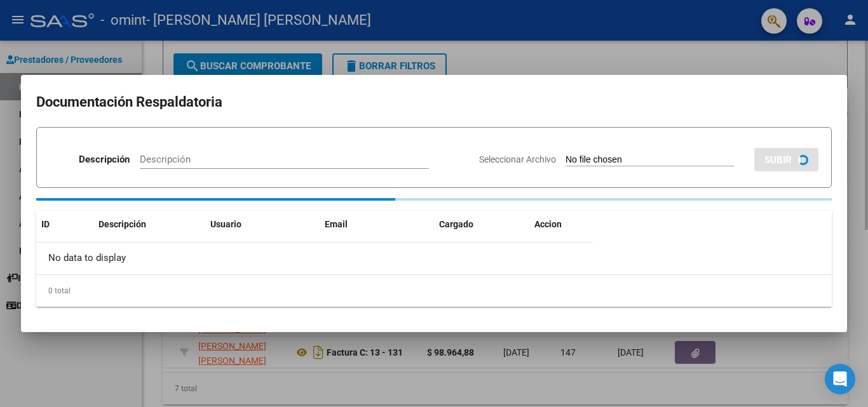  Describe the element at coordinates (65, 224) in the screenshot. I see `datatable-header-cell: ID` at that location.